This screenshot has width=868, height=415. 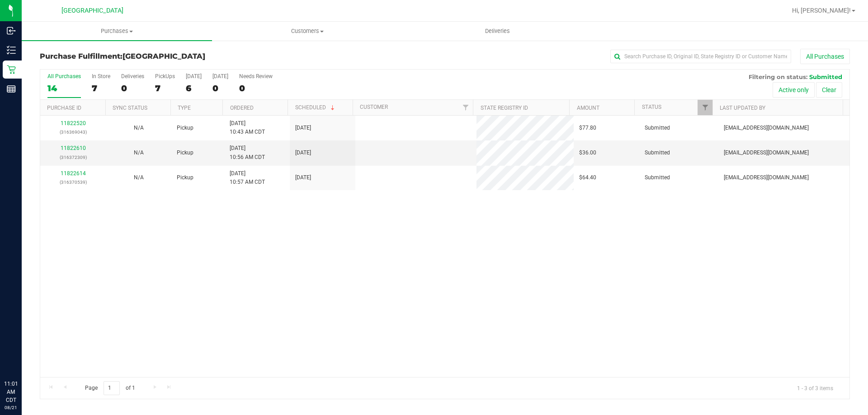 I want to click on input: 1, so click(x=112, y=388).